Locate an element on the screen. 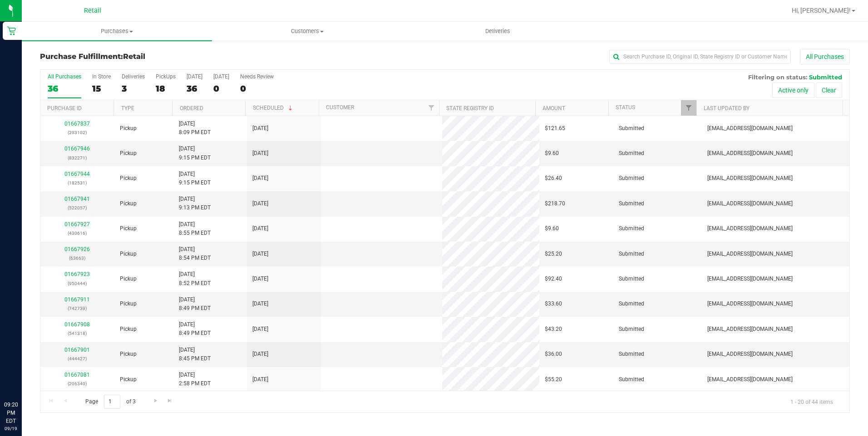  div: 18 is located at coordinates (166, 88).